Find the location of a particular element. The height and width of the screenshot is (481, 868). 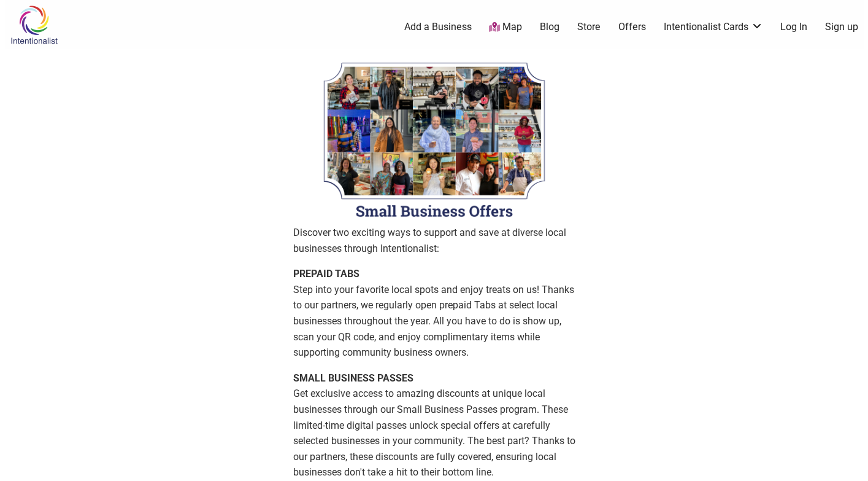

a: Log In is located at coordinates (794, 27).